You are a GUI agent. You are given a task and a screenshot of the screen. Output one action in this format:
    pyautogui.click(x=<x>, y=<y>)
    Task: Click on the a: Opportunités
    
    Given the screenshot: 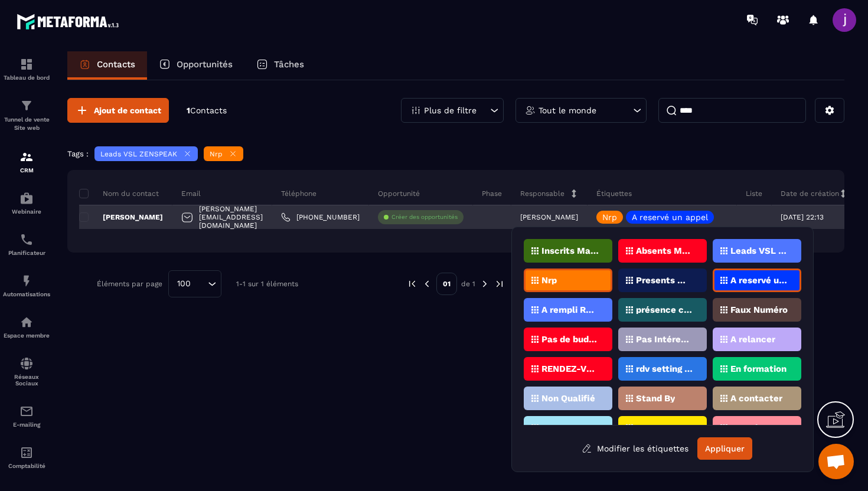 What is the action you would take?
    pyautogui.click(x=195, y=66)
    